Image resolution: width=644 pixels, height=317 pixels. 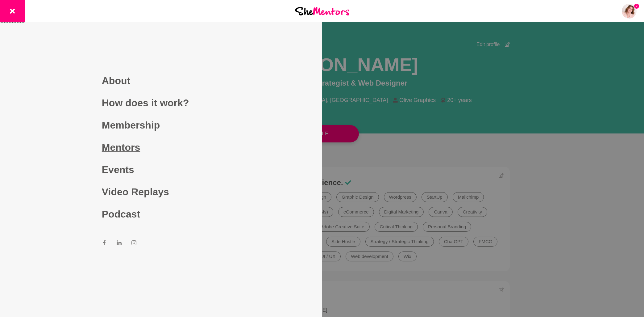 I want to click on a: How does it work?, so click(x=161, y=103).